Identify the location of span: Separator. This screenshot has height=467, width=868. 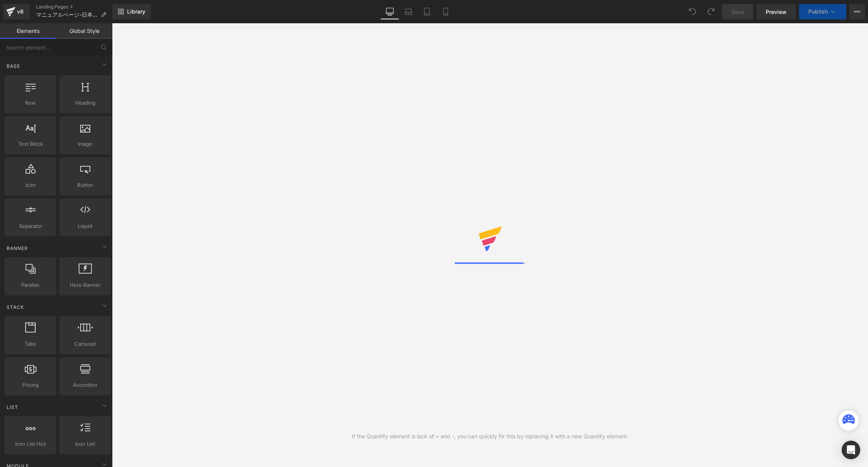
(30, 226).